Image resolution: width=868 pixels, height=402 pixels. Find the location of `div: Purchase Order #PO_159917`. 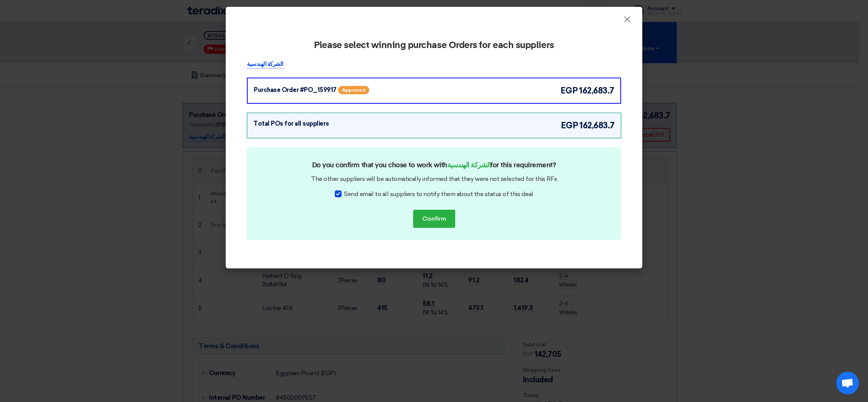

div: Purchase Order #PO_159917 is located at coordinates (295, 90).